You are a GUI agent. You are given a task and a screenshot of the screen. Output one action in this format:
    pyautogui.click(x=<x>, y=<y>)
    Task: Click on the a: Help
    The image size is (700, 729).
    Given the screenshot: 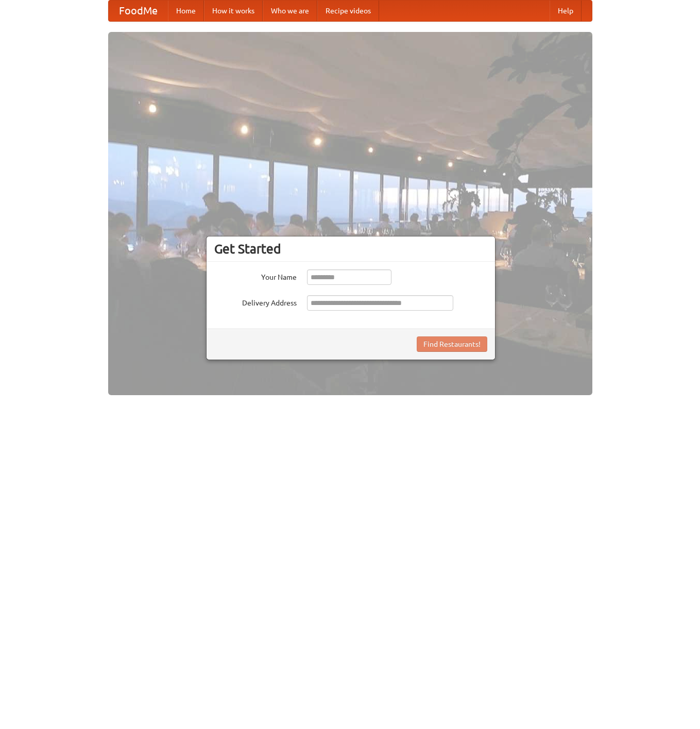 What is the action you would take?
    pyautogui.click(x=566, y=11)
    